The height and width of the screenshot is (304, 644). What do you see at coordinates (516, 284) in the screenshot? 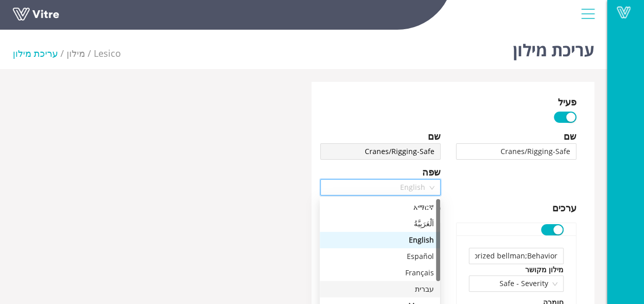
I see `span: Safe - Severity` at bounding box center [516, 284].